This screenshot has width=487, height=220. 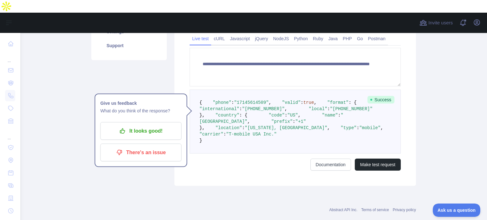 What do you see at coordinates (343, 210) in the screenshot?
I see `a: Abstract API Inc.` at bounding box center [343, 210].